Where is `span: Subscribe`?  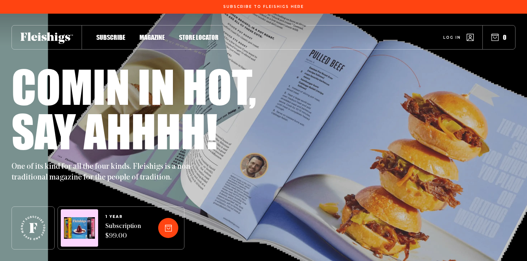 span: Subscribe is located at coordinates (111, 37).